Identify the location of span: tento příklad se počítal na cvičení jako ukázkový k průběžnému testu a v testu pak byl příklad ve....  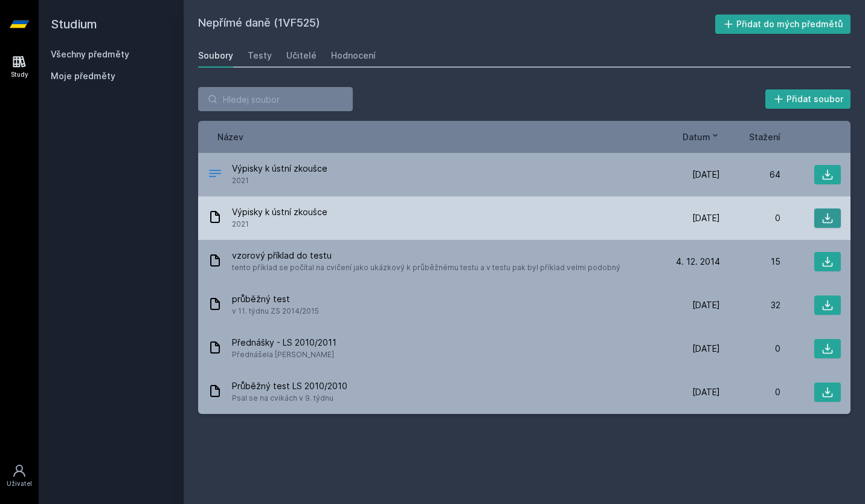
(426, 268).